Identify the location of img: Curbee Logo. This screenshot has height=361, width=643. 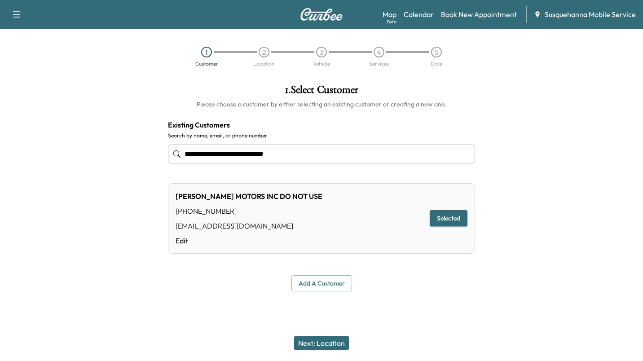
(321, 14).